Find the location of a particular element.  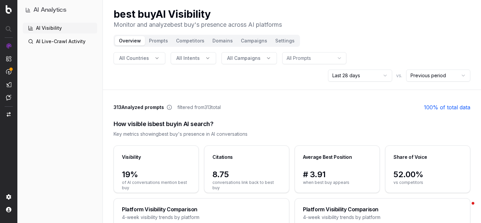

span: conversations link back to best buy is located at coordinates (247, 185).